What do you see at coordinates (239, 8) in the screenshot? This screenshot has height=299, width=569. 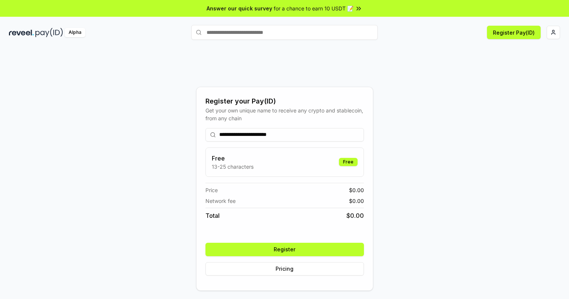 I see `span: Answer our quick survey` at bounding box center [239, 8].